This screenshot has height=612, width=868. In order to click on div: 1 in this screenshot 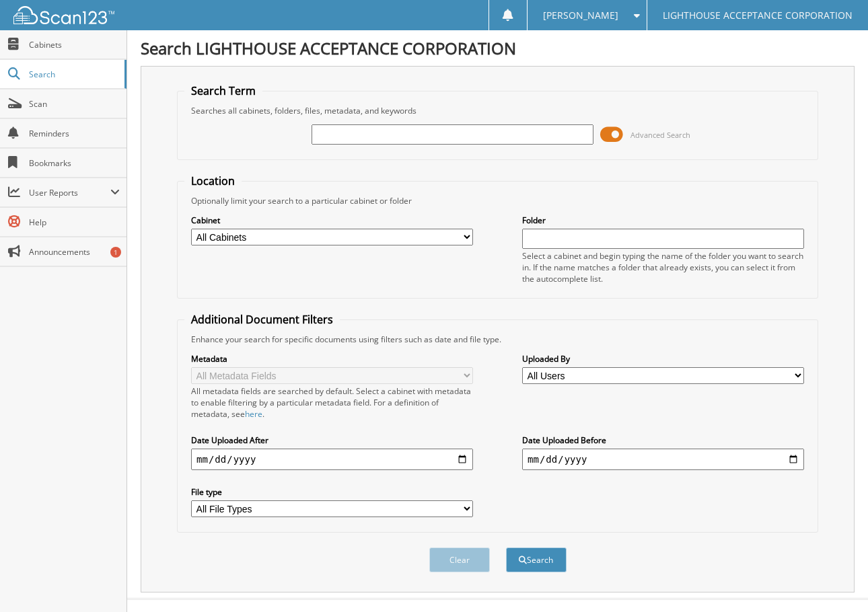, I will do `click(116, 253)`.